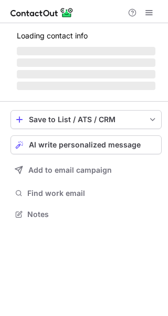 The image size is (168, 316). What do you see at coordinates (86, 119) in the screenshot?
I see `button: save-profile-one-click` at bounding box center [86, 119].